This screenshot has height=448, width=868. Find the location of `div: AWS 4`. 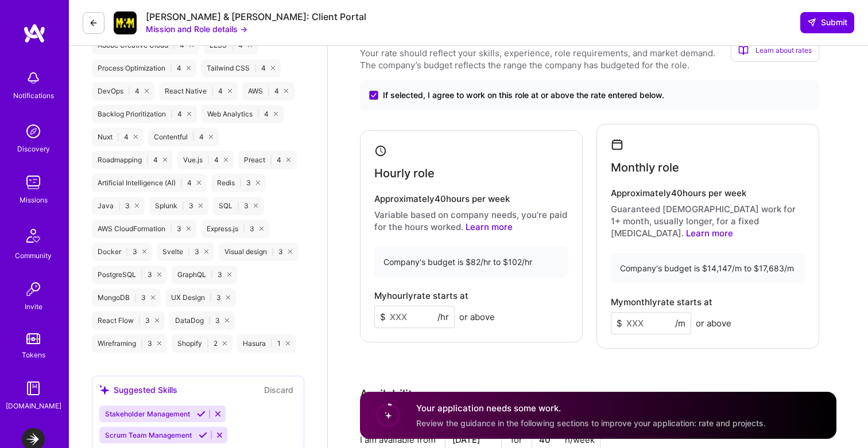

div: AWS 4 is located at coordinates (268, 91).